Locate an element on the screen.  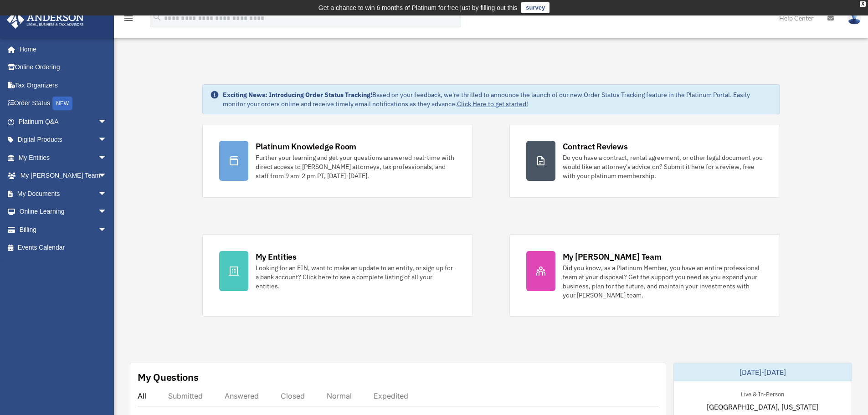
a: Billingarrow_drop_down is located at coordinates (63, 230).